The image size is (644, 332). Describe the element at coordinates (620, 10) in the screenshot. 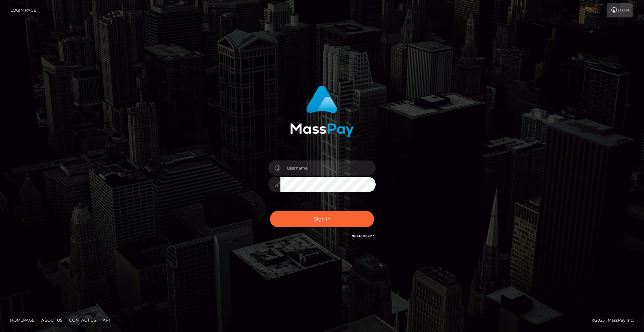

I see `a: Login` at that location.